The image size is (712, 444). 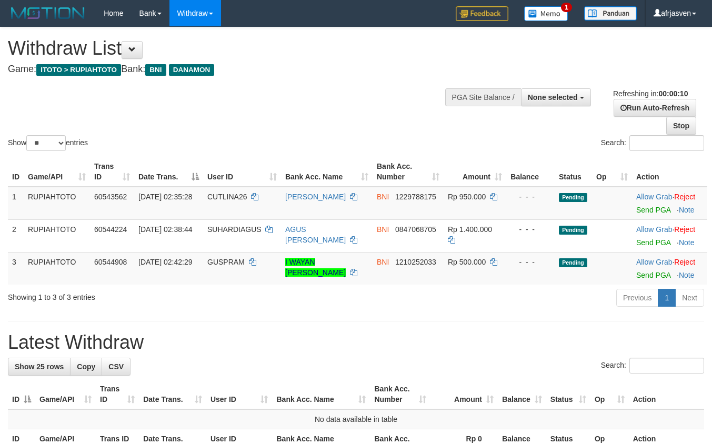 What do you see at coordinates (666, 143) in the screenshot?
I see `input: Search:` at bounding box center [666, 143].